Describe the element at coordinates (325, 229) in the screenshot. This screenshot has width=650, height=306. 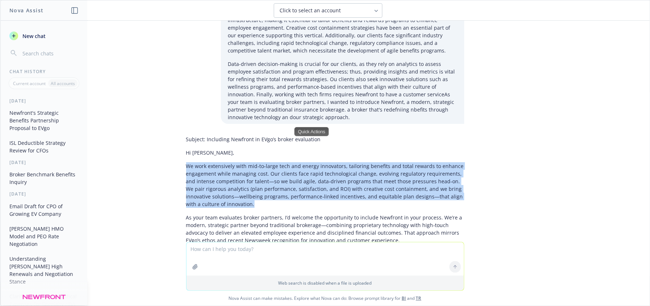
I see `p: As your team evaluates broker partners, I’d welcome the opportunity to include Newfront in your p...` at that location.